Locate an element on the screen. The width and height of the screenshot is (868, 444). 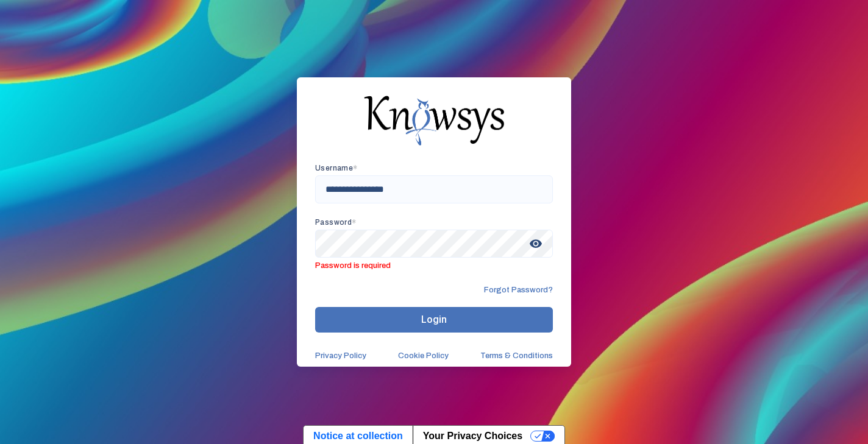
img: knowsys-logo.png is located at coordinates (434, 121).